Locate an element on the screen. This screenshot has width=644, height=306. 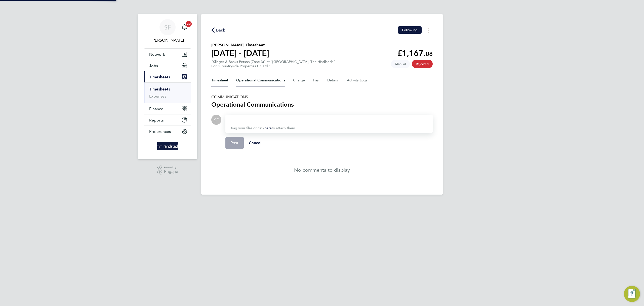
h5: COMMUNICATIONS is located at coordinates (322, 97).